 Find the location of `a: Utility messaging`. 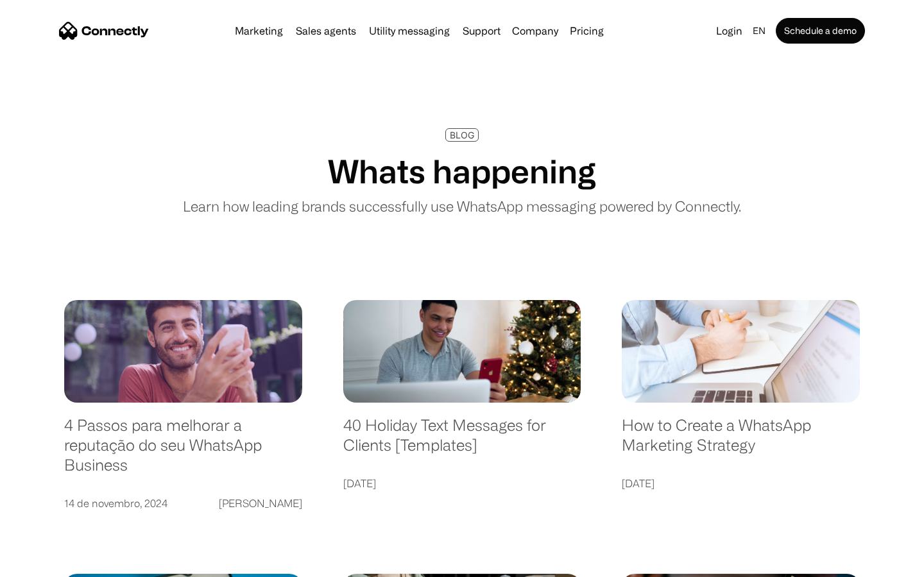

a: Utility messaging is located at coordinates (410, 30).